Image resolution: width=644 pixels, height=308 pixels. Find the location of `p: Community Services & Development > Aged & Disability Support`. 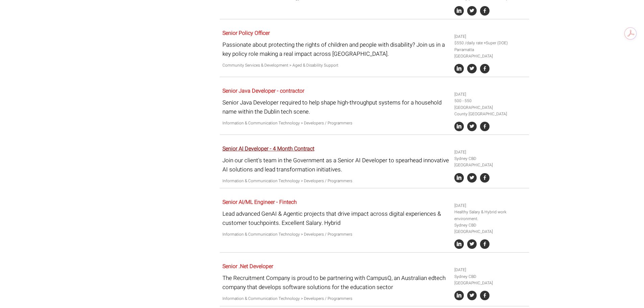

p: Community Services & Development > Aged & Disability Support is located at coordinates (336, 66).